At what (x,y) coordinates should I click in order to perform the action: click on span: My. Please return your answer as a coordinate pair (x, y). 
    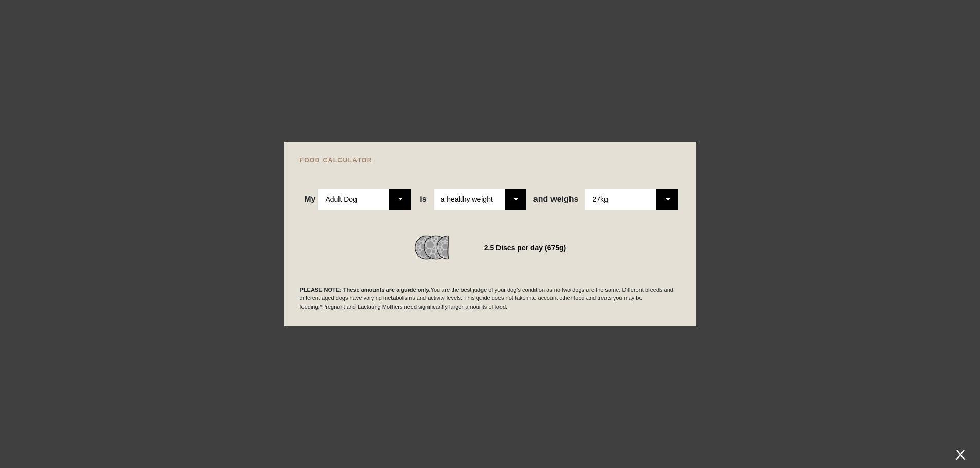
    Looking at the image, I should click on (310, 199).